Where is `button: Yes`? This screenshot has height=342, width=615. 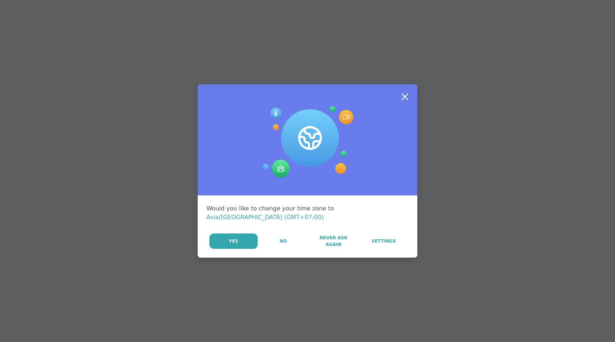
button: Yes is located at coordinates (233, 241).